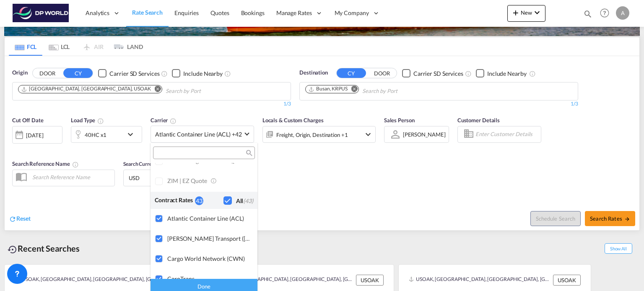 This screenshot has width=644, height=291. I want to click on span: (43), so click(248, 201).